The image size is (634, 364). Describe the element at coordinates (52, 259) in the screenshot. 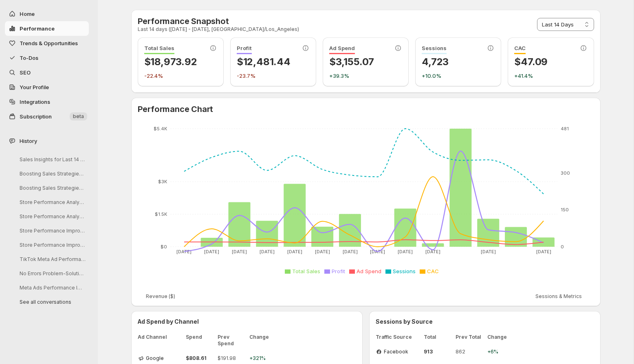

I see `button: TikTok Meta Ad Performance Analysis` at that location.